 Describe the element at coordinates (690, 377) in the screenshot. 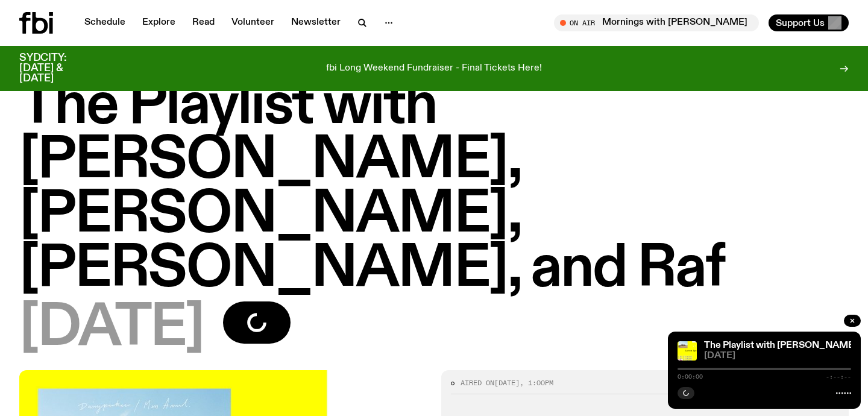

I see `span: 0:00:00` at that location.